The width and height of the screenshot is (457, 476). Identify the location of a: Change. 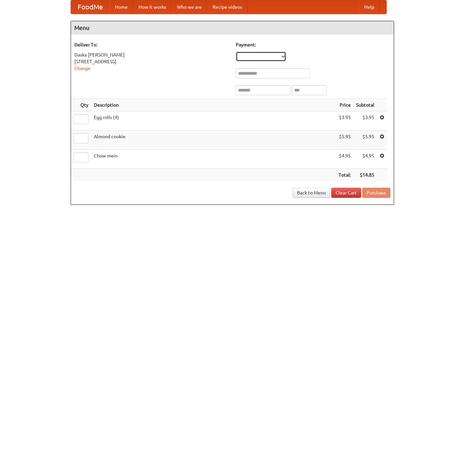
(83, 68).